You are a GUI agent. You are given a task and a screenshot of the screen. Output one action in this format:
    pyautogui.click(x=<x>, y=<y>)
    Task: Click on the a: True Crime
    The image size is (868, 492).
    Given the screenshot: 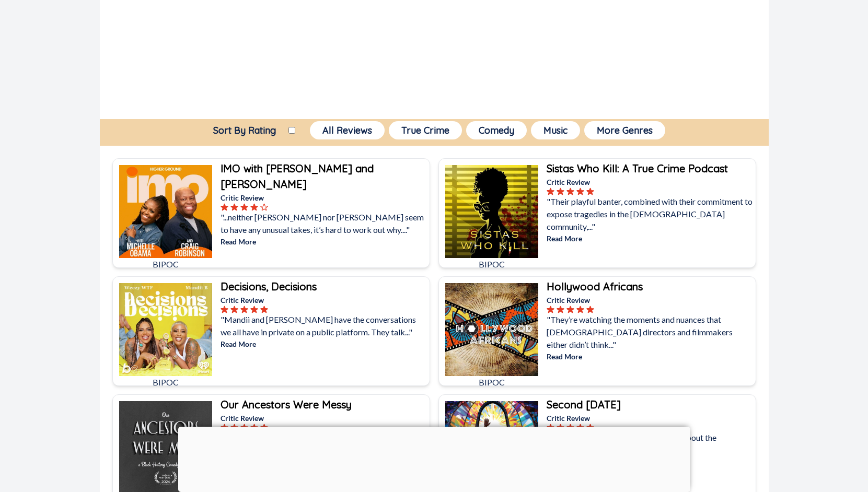 What is the action you would take?
    pyautogui.click(x=426, y=130)
    